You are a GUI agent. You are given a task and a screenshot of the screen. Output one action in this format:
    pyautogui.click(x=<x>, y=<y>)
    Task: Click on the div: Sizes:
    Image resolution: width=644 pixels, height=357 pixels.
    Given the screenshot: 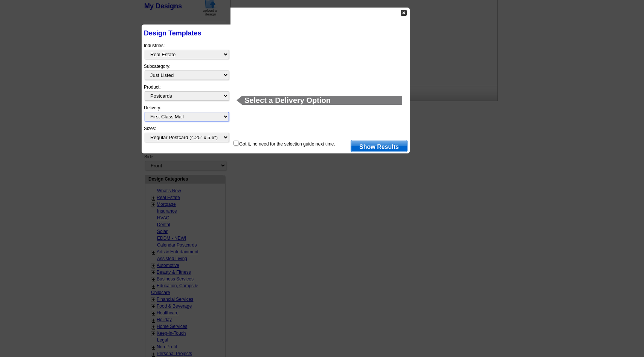 What is the action you would take?
    pyautogui.click(x=186, y=135)
    